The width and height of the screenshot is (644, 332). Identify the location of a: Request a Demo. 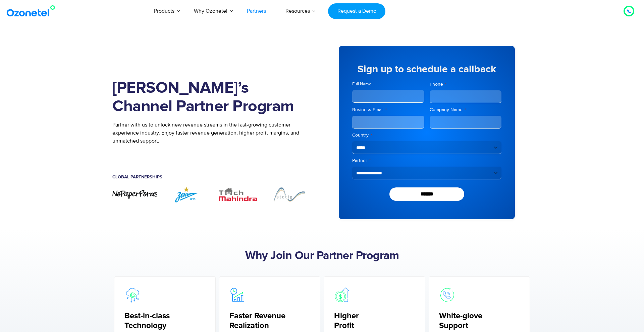
(356, 11).